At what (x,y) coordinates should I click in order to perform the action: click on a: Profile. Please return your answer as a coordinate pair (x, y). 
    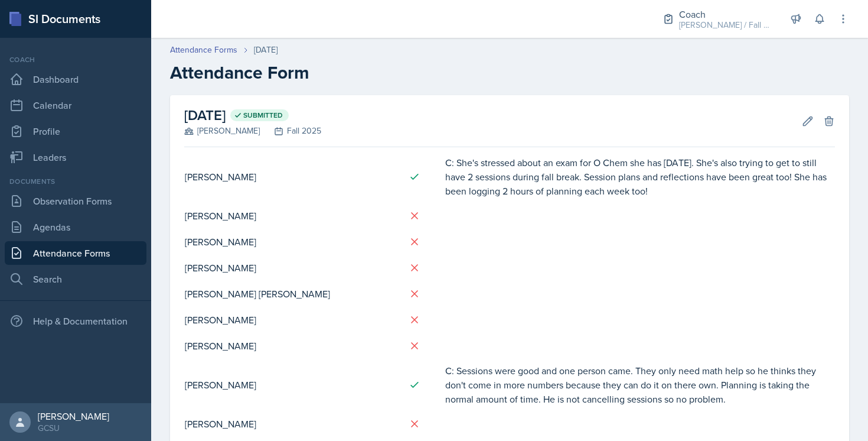
    Looking at the image, I should click on (75, 131).